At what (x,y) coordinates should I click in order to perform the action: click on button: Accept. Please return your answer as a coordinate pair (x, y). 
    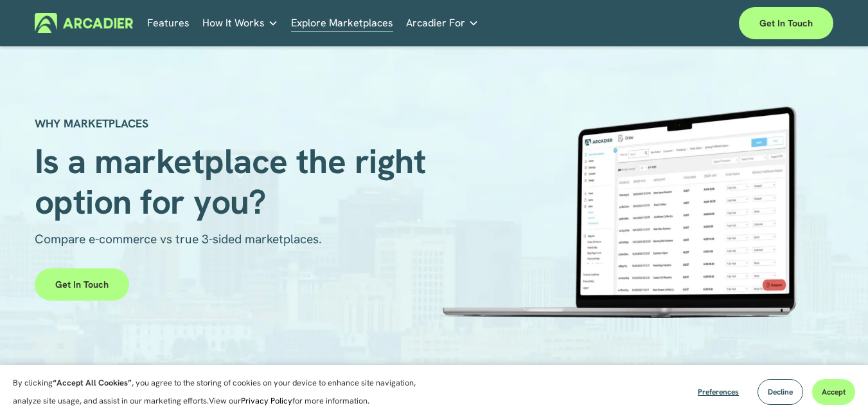
    Looking at the image, I should click on (834, 391).